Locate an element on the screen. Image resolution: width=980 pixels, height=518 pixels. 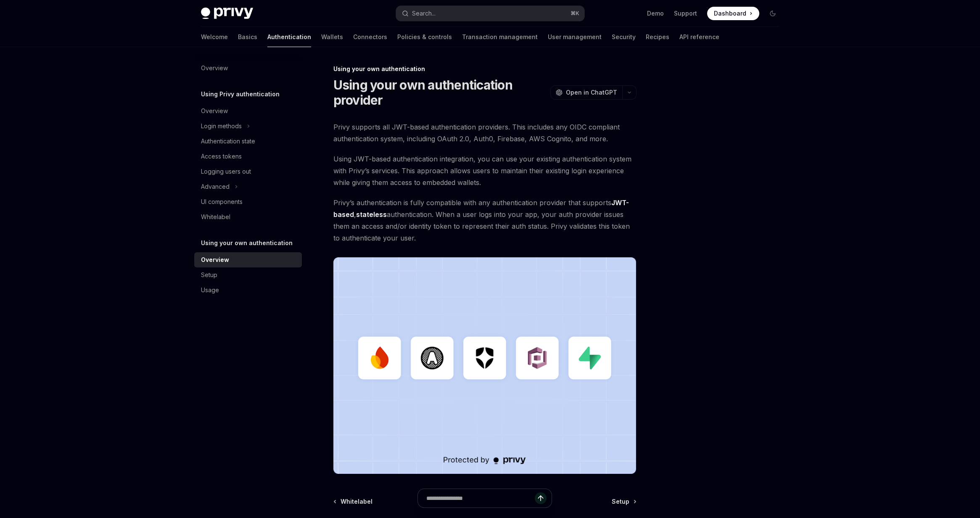
button: Open in ChatGPT is located at coordinates (586, 93).